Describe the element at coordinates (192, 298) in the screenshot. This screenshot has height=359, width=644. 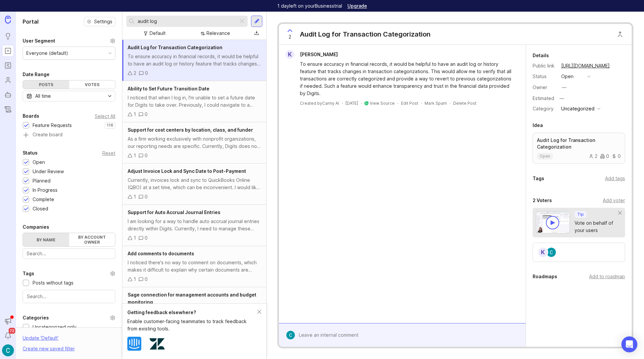
I see `span: Sage connection for management accounts and budget monitoring` at that location.